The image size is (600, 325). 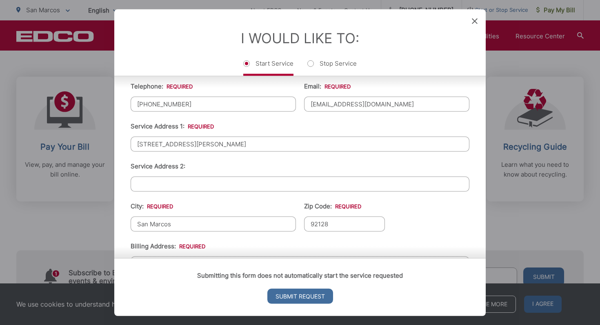 What do you see at coordinates (158, 166) in the screenshot?
I see `label: Service Address 2:` at bounding box center [158, 166].